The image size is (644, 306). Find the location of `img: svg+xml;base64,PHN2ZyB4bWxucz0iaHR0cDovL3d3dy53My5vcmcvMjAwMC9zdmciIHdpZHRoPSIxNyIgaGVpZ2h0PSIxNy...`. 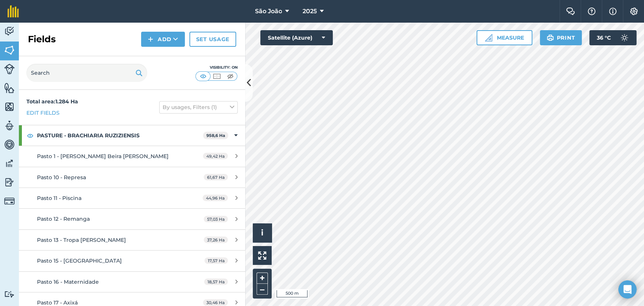

img: svg+xml;base64,PHN2ZyB4bWxucz0iaHR0cDovL3d3dy53My5vcmcvMjAwMC9zdmciIHdpZHRoPSIxNyIgaGVpZ2h0PSIxNy... is located at coordinates (613, 11).